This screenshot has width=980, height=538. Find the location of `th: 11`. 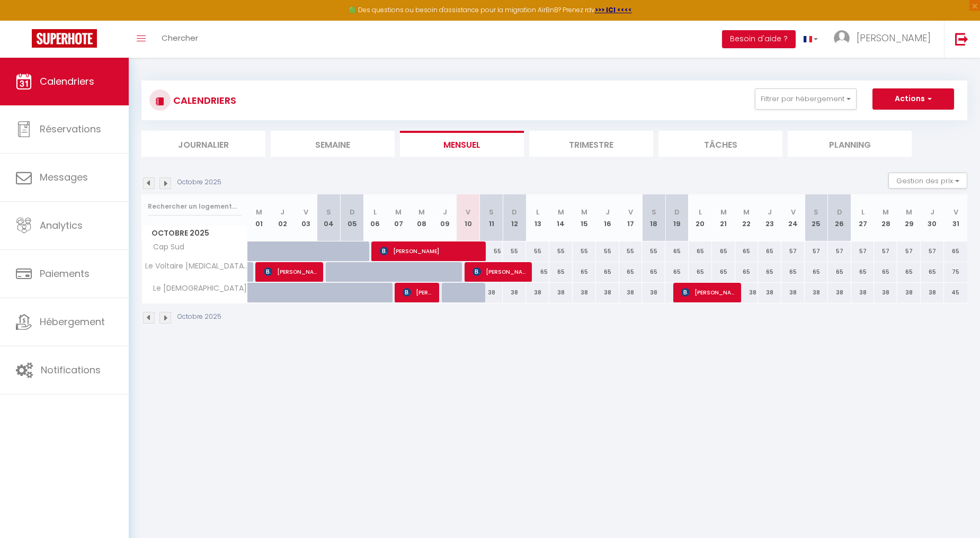

th: 11 is located at coordinates (492, 218).